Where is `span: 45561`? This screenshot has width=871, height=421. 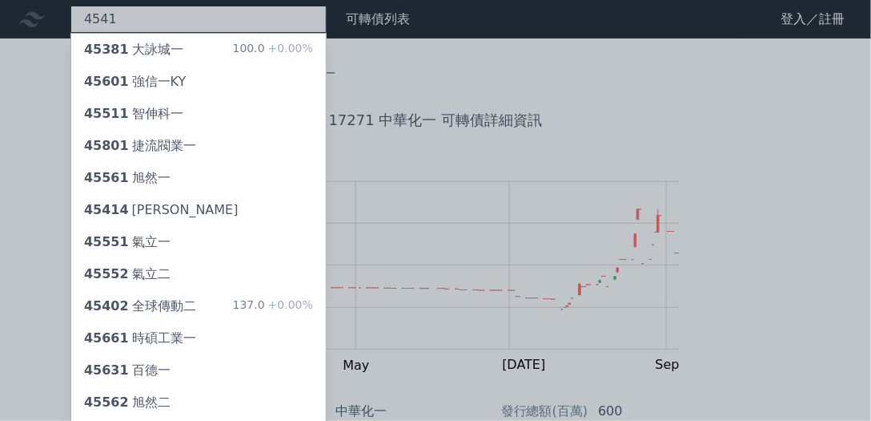
span: 45561 is located at coordinates (107, 177).